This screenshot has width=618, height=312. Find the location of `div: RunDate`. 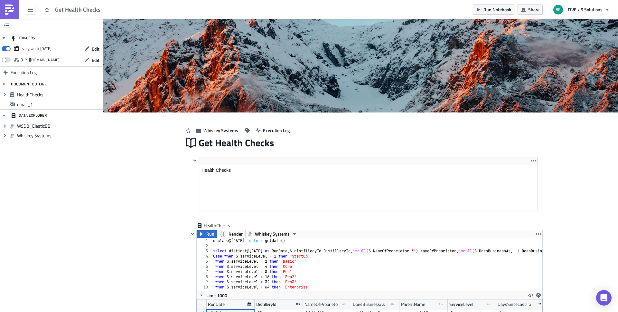

div: RunDate is located at coordinates (216, 304).